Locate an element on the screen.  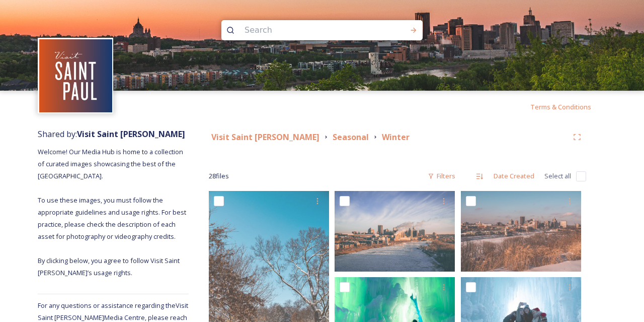
img: High Bridge Overlook Winter-22.jpg is located at coordinates (395, 231).